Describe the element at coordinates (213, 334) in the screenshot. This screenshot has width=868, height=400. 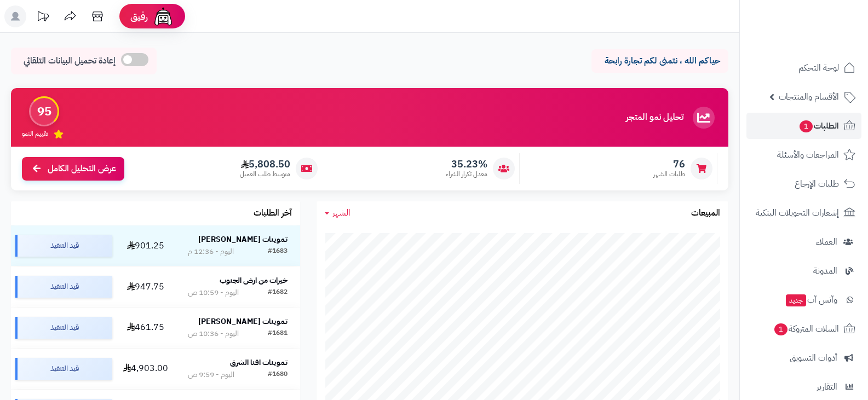
I see `div: اليوم - 10:36 ص` at that location.